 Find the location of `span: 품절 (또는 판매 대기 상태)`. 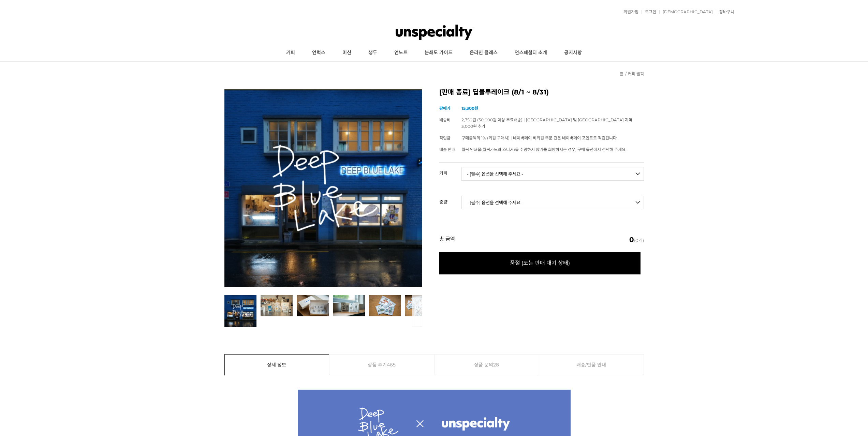

span: 품절 (또는 판매 대기 상태) is located at coordinates (539, 263).